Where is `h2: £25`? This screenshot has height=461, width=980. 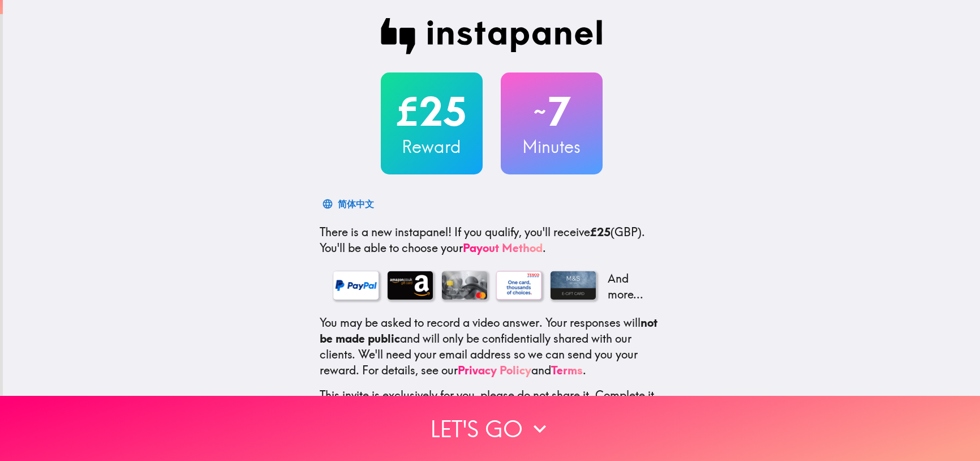
h2: £25 is located at coordinates (432, 112).